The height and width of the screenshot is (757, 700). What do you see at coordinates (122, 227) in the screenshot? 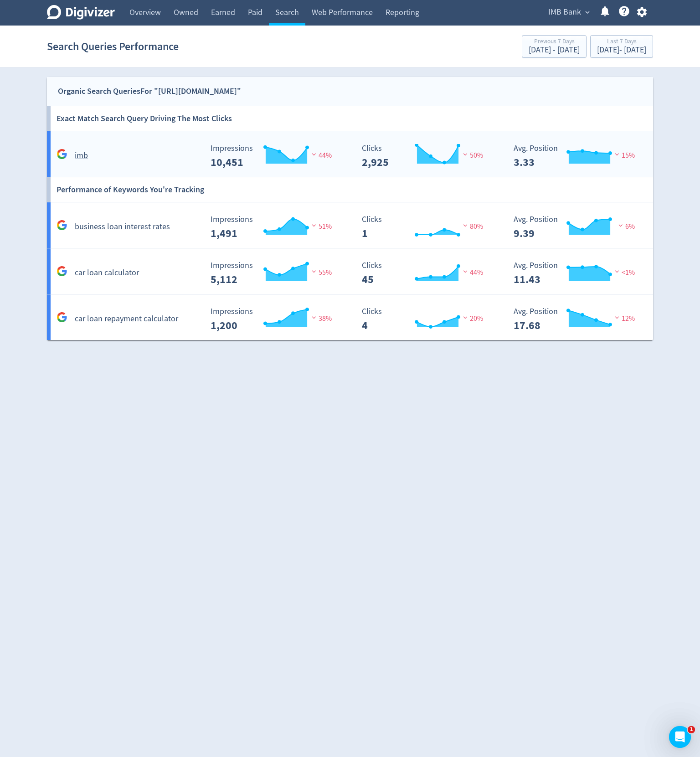
I see `h5: business loan interest rates` at bounding box center [122, 227].